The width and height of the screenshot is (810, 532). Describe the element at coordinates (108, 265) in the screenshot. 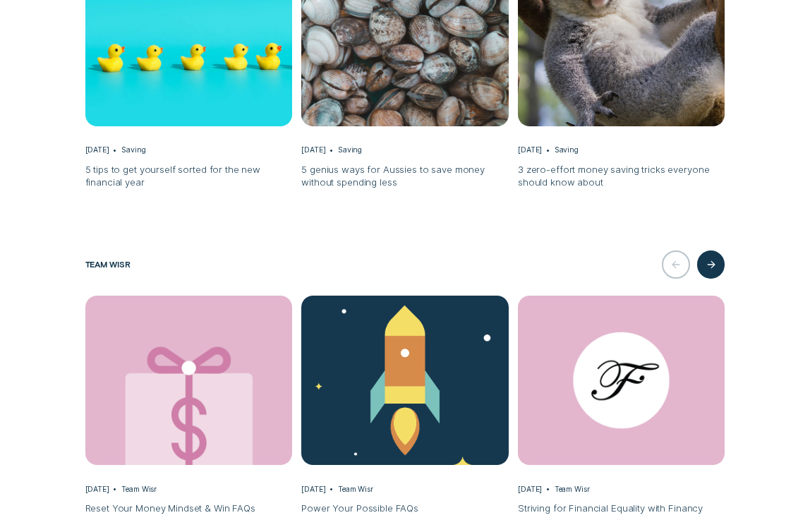

I see `h4: Team Wisr` at that location.